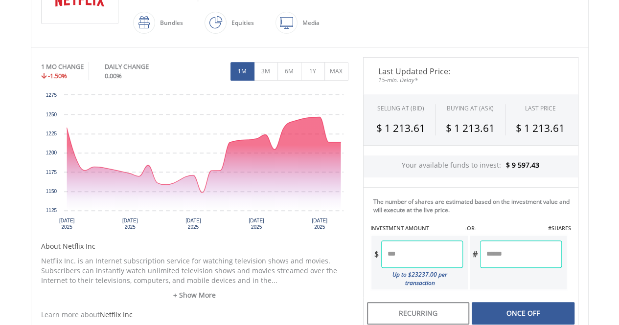 The image size is (619, 325). Describe the element at coordinates (471, 71) in the screenshot. I see `span: Last Updated Price:` at that location.